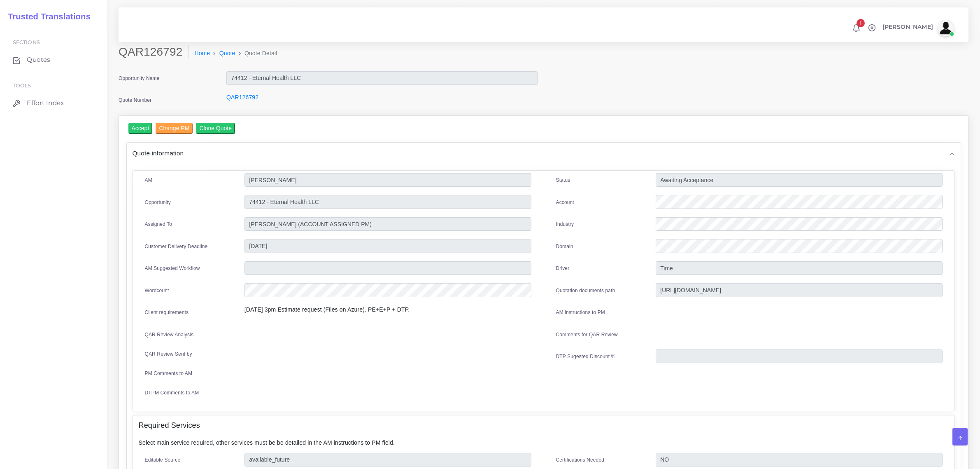 This screenshot has width=980, height=469. I want to click on li: Quote Detail, so click(256, 53).